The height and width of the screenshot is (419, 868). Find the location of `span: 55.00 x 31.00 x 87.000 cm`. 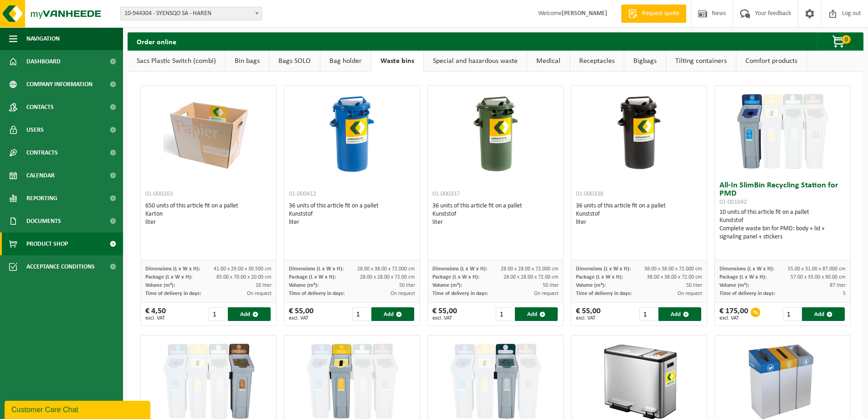

span: 55.00 x 31.00 x 87.000 cm is located at coordinates (817, 269).